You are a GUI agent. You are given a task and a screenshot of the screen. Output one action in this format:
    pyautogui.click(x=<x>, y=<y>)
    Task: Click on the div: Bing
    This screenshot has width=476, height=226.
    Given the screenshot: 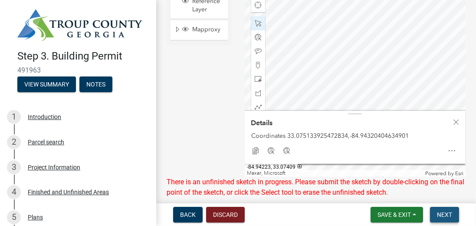 What is the action you would take?
    pyautogui.click(x=287, y=151)
    